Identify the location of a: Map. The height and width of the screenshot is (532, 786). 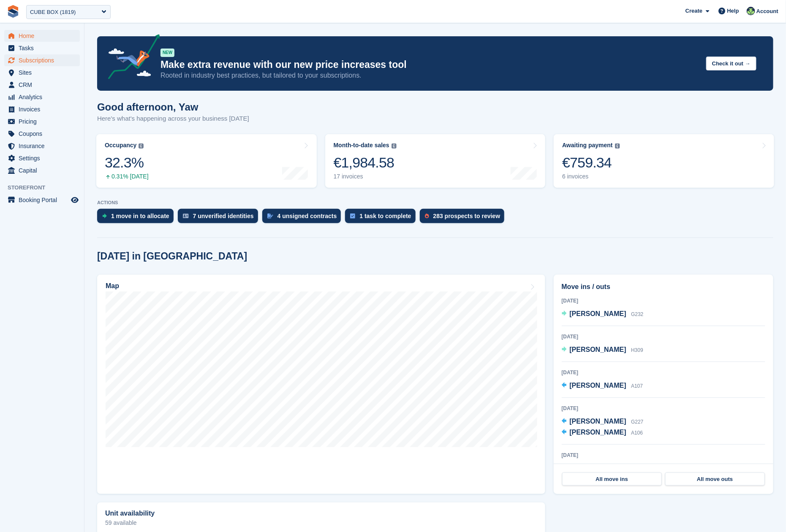
(321, 384).